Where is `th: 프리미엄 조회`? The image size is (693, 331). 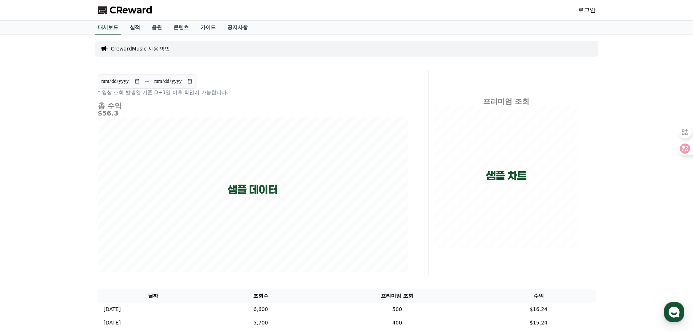
th: 프리미엄 조회 is located at coordinates (397, 296).